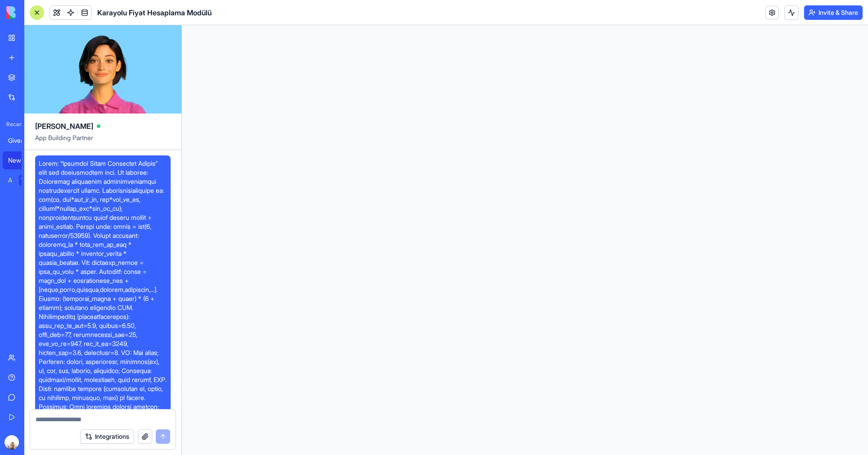 The height and width of the screenshot is (455, 868). Describe the element at coordinates (20, 180) in the screenshot. I see `a: AI Logo GeneratorTRY` at that location.